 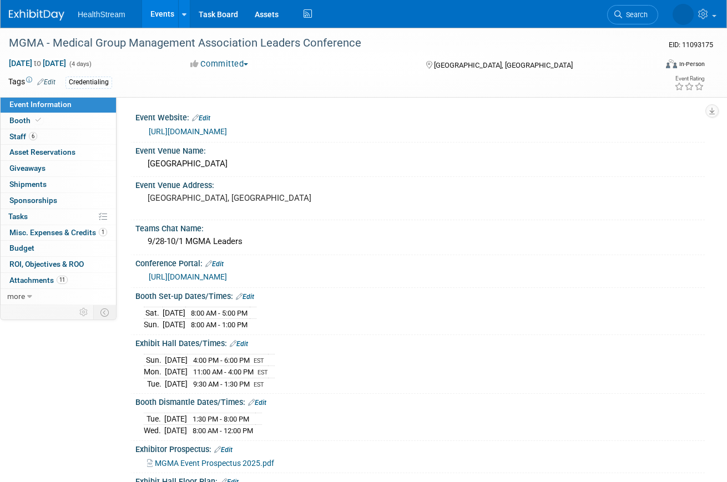 What do you see at coordinates (27, 168) in the screenshot?
I see `span: Giveaways` at bounding box center [27, 168].